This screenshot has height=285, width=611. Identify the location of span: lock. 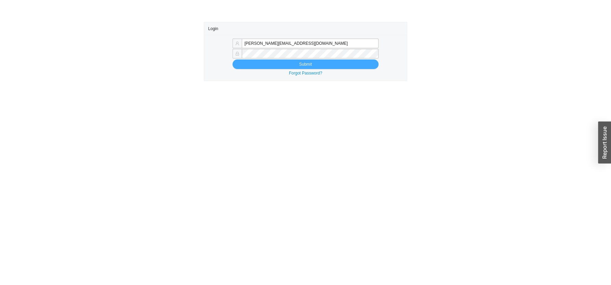
(237, 54).